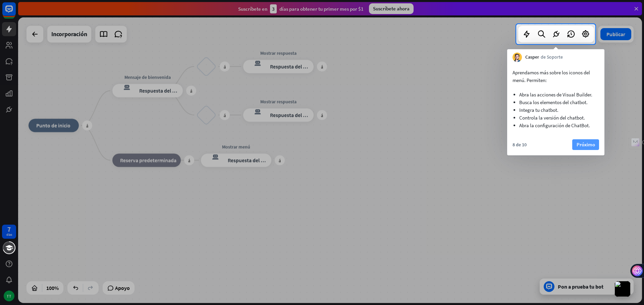 The width and height of the screenshot is (644, 305). Describe the element at coordinates (554, 125) in the screenshot. I see `font: Abra la configuración de ChatBot.` at that location.